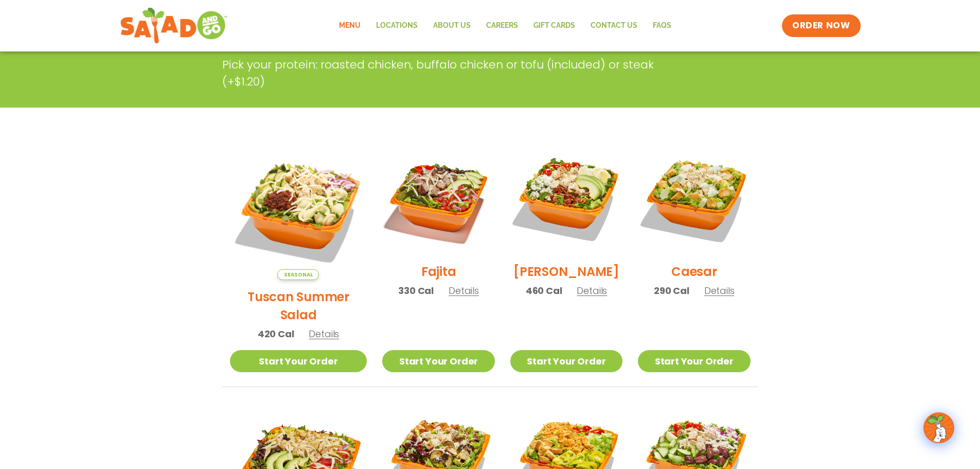 Image resolution: width=980 pixels, height=469 pixels. I want to click on h2: Tuscan Summer Salad, so click(299, 306).